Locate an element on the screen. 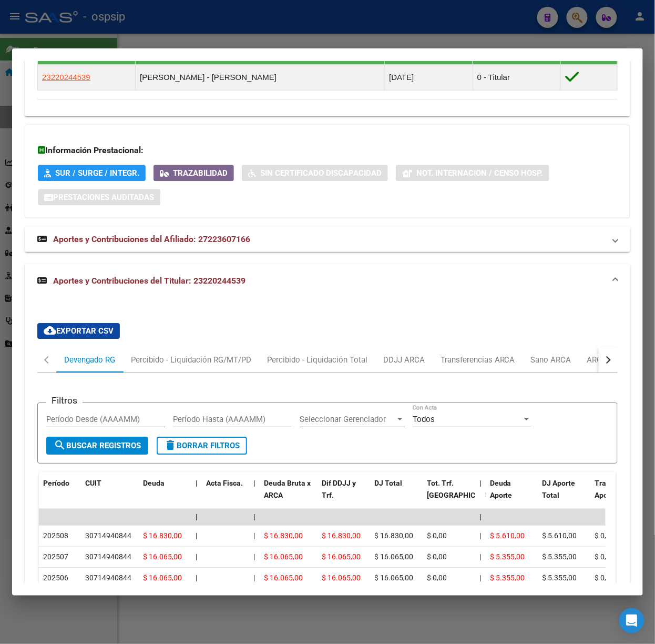 The width and height of the screenshot is (655, 644). datatable-header-cell: Deuda Aporte is located at coordinates (512, 495).